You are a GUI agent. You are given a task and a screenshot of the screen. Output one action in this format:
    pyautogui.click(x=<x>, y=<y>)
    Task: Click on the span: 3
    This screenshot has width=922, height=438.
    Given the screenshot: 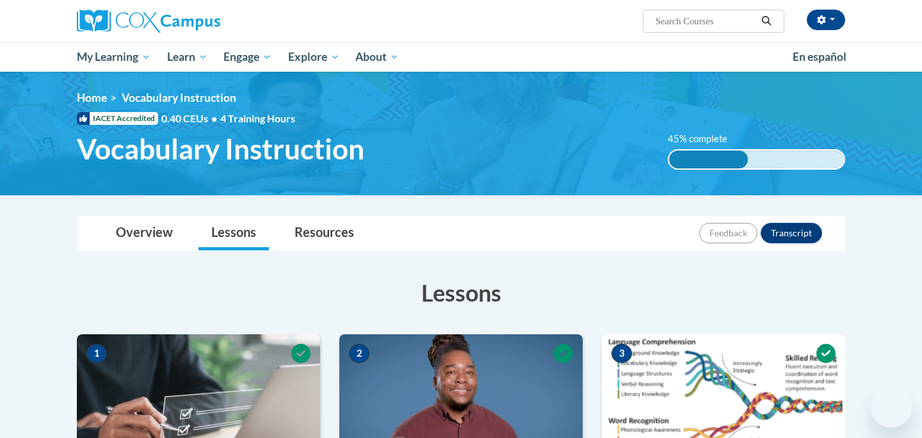 What is the action you would take?
    pyautogui.click(x=622, y=354)
    